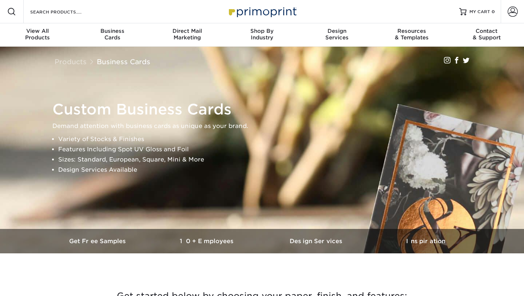  Describe the element at coordinates (112, 35) in the screenshot. I see `a: BusinessCards` at that location.